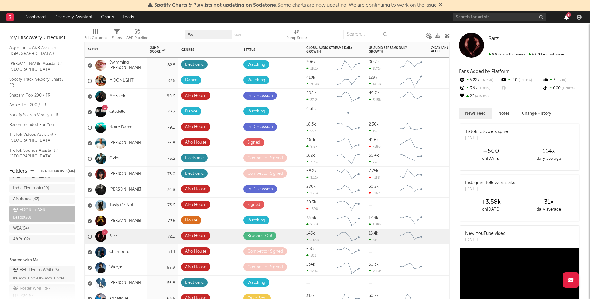 The width and height of the screenshot is (590, 299). I want to click on a: Citadelle, so click(117, 112).